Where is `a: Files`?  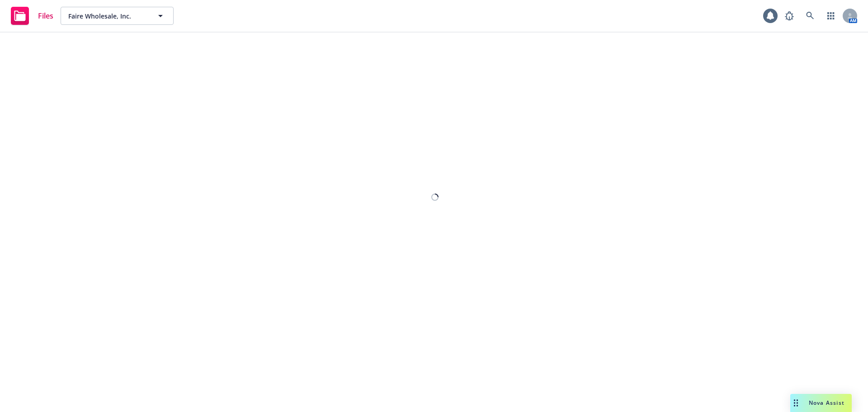
a: Files is located at coordinates (32, 16).